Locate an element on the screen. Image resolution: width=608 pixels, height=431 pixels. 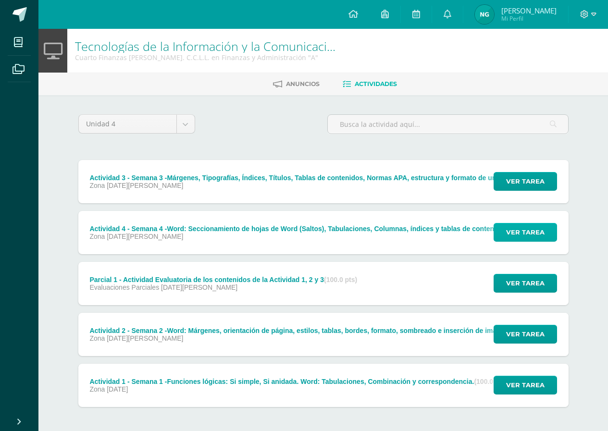
div: Cuarto Finanzas Bach. C.C.L.L. en Finanzas y Administración 'A' is located at coordinates (207, 57).